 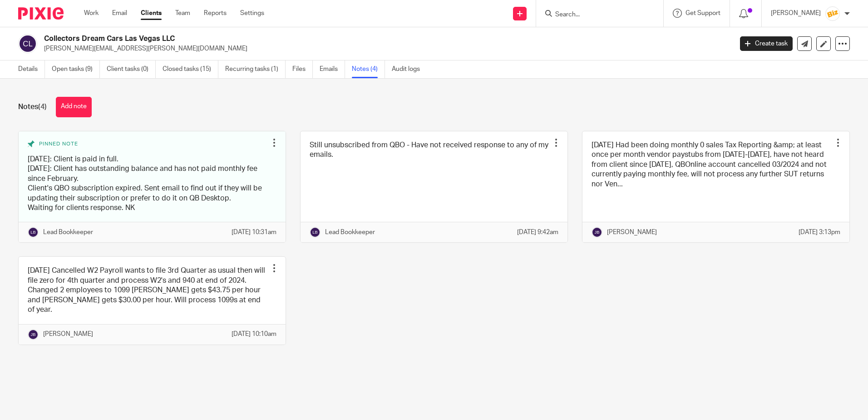 What do you see at coordinates (766, 44) in the screenshot?
I see `a: Create task` at bounding box center [766, 44].